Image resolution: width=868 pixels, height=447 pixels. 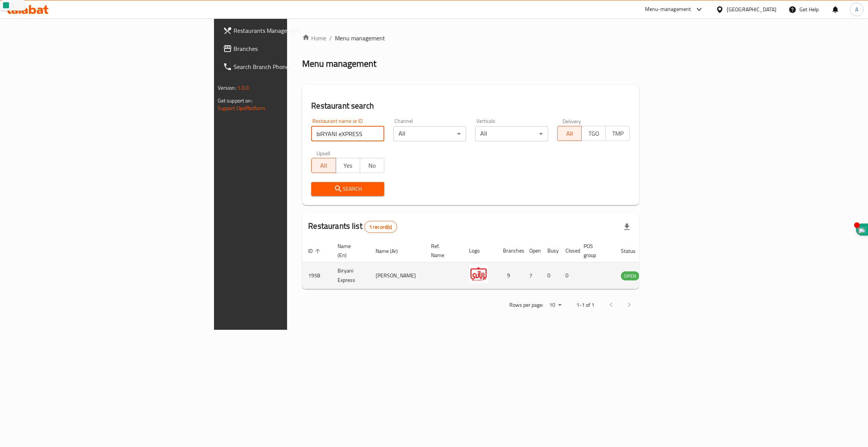 I want to click on span: Get support on:, so click(x=235, y=101).